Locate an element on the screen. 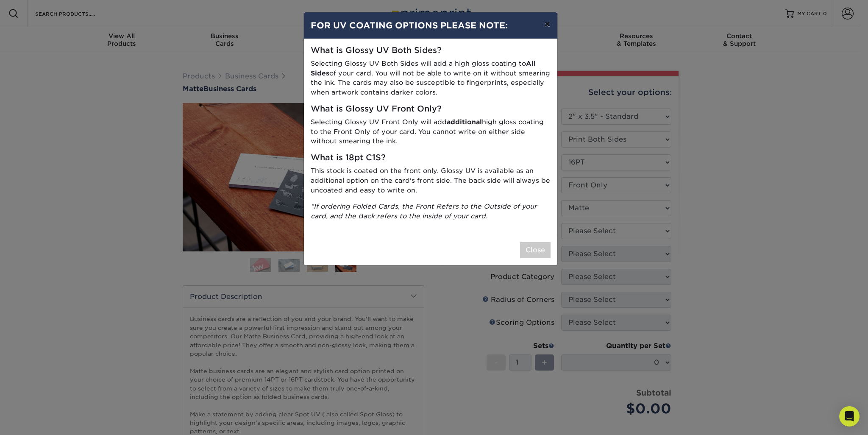  p: Selecting Glossy UV Both Sides will add a high gloss coating to of your card. You will not be abl... is located at coordinates (431, 78).